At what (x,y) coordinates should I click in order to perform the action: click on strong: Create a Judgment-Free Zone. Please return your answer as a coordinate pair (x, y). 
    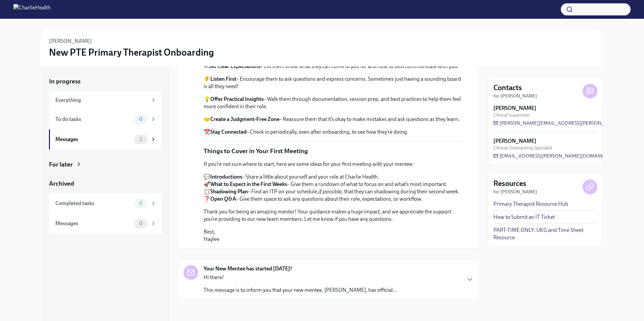
    Looking at the image, I should click on (245, 119).